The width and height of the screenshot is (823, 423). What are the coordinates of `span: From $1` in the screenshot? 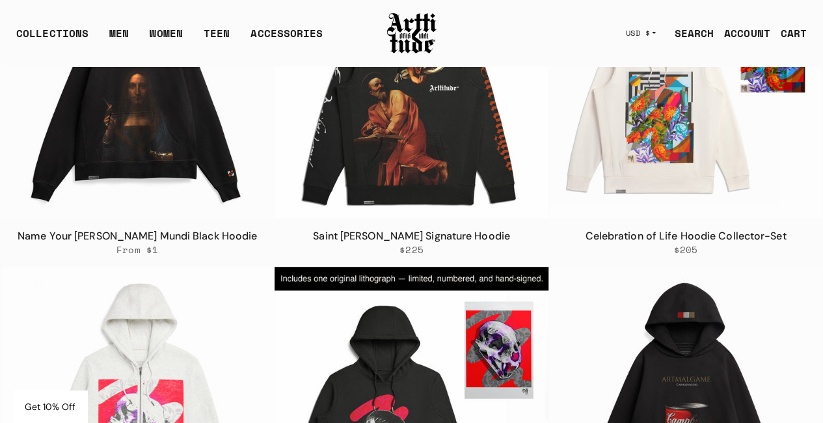 It's located at (137, 250).